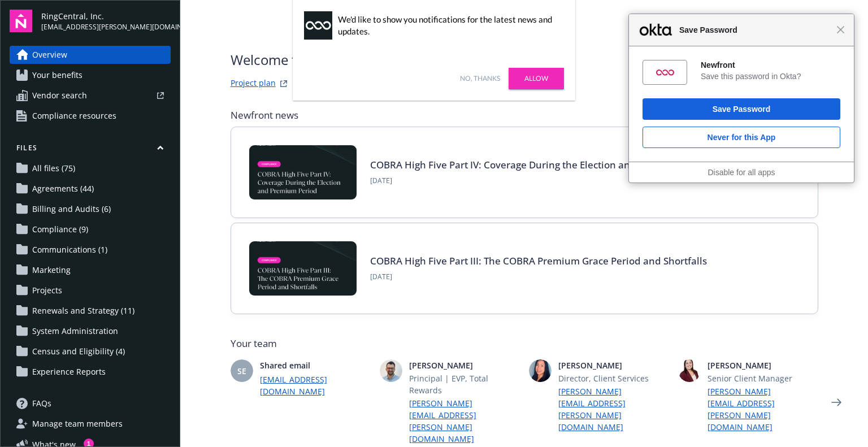 This screenshot has height=447, width=868. Describe the element at coordinates (763, 378) in the screenshot. I see `span: Senior Client Manager` at that location.